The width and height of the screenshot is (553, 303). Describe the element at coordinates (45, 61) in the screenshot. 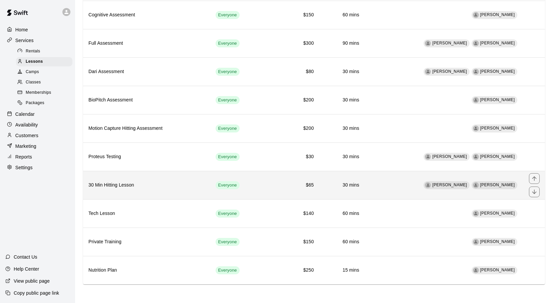

I see `a: Lessons` at that location.